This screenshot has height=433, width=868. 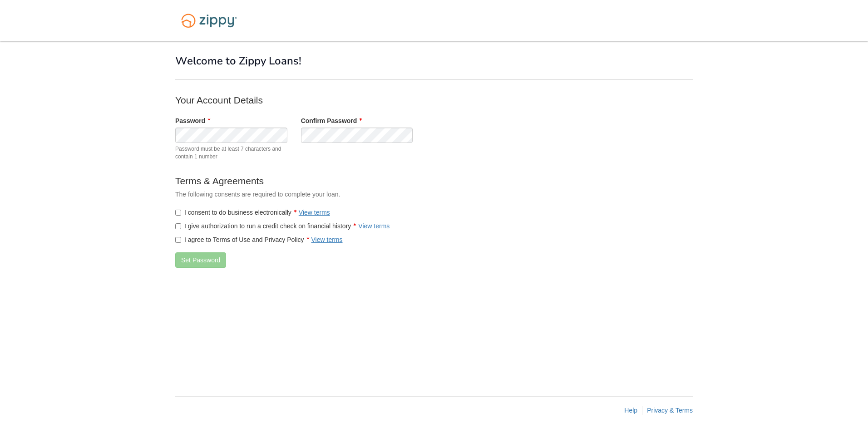 What do you see at coordinates (357, 194) in the screenshot?
I see `p: The following consents are required to complete your loan.` at bounding box center [357, 194].